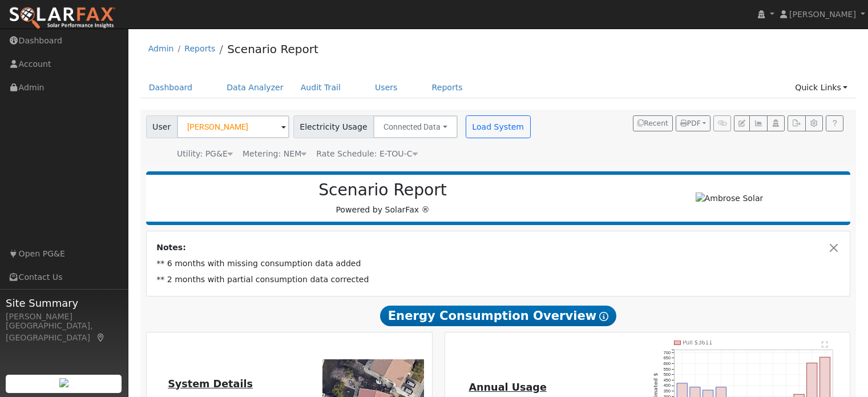  I want to click on span: PDF, so click(690, 123).